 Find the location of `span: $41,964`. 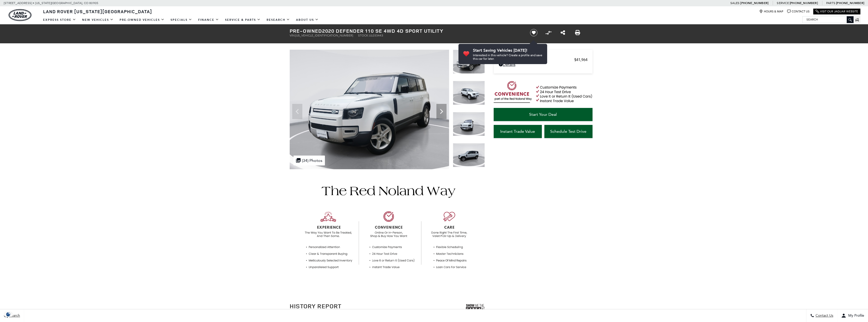

span: $41,964 is located at coordinates (581, 60).